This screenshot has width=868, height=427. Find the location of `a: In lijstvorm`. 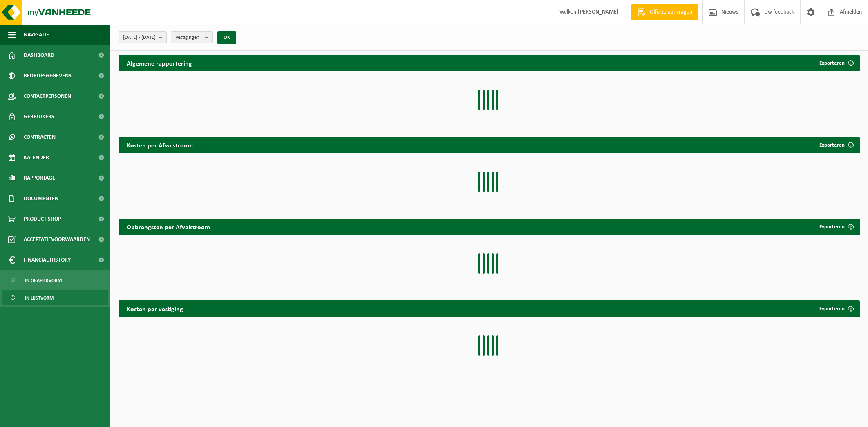

a: In lijstvorm is located at coordinates (55, 297).